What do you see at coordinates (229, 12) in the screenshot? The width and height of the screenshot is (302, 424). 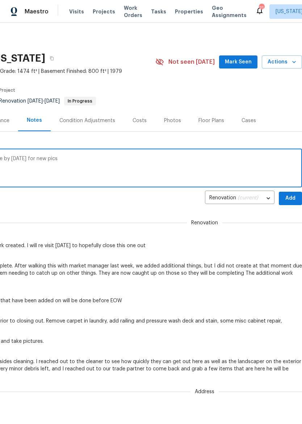 I see `span: Geo Assignments` at bounding box center [229, 12].